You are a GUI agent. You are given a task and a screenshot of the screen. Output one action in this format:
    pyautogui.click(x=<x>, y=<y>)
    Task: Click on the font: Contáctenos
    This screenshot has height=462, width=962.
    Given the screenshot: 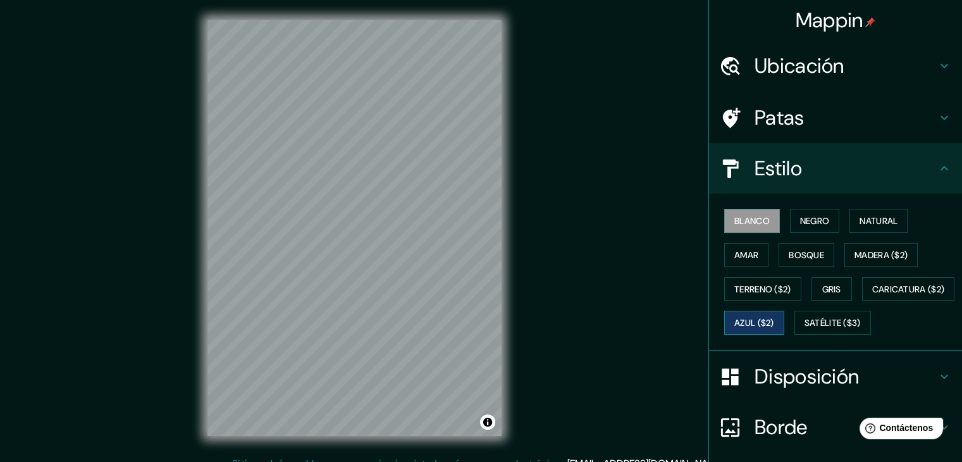 What is the action you would take?
    pyautogui.click(x=56, y=15)
    